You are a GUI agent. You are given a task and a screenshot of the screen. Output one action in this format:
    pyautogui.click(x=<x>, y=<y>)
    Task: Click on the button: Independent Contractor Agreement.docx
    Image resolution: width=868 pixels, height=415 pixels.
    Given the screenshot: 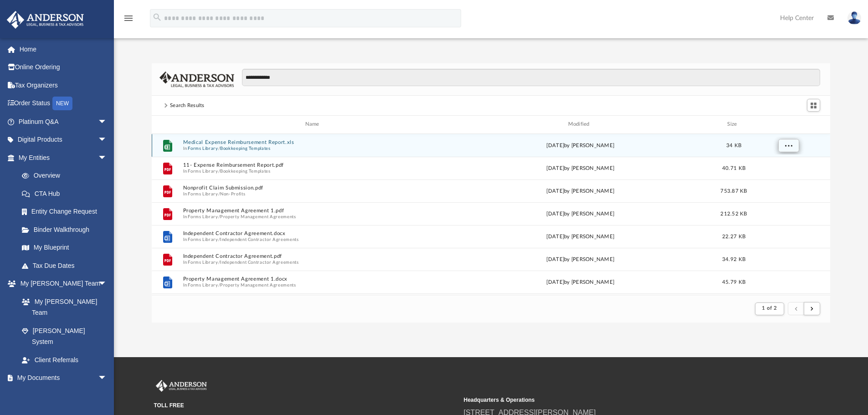 What is the action you would take?
    pyautogui.click(x=314, y=233)
    